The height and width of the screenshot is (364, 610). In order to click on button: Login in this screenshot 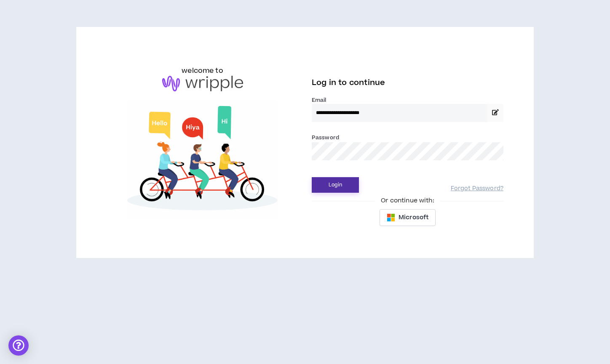, I will do `click(335, 185)`.